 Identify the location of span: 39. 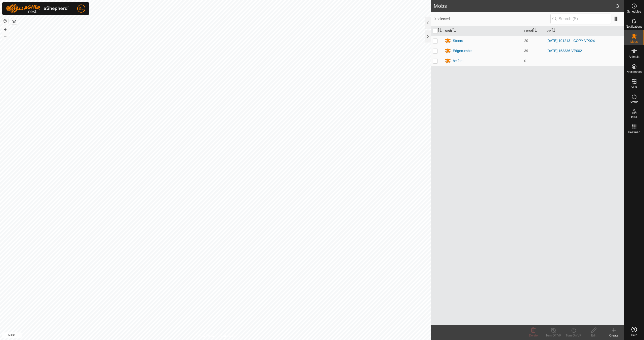
(526, 51).